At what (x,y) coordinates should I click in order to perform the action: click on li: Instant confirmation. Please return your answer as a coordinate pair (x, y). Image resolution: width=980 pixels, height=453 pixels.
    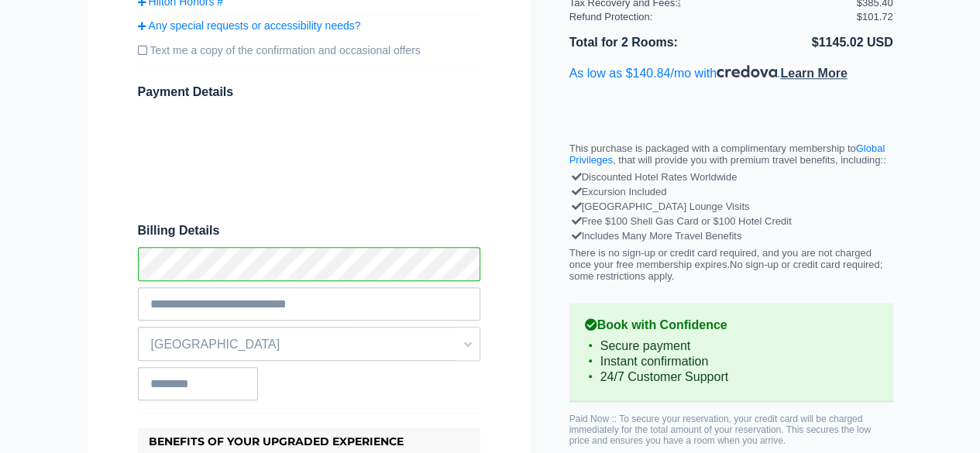
    Looking at the image, I should click on (731, 361).